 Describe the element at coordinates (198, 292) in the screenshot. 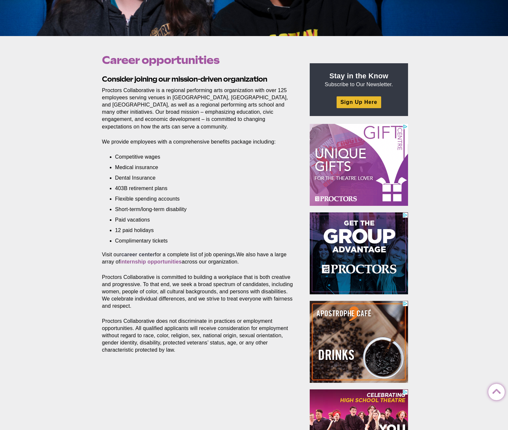

I see `p: Proctors Collaborative is committed to building a workplace that is both creative and progressive...` at that location.